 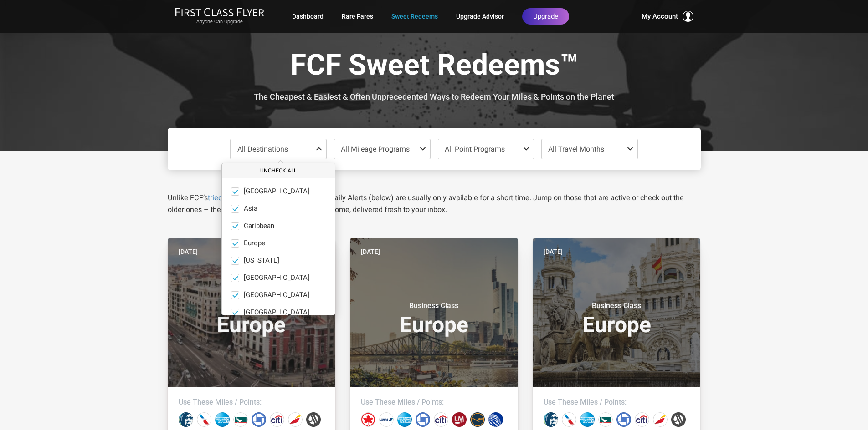 What do you see at coordinates (219, 22) in the screenshot?
I see `small: Anyone Can Upgrade` at bounding box center [219, 22].